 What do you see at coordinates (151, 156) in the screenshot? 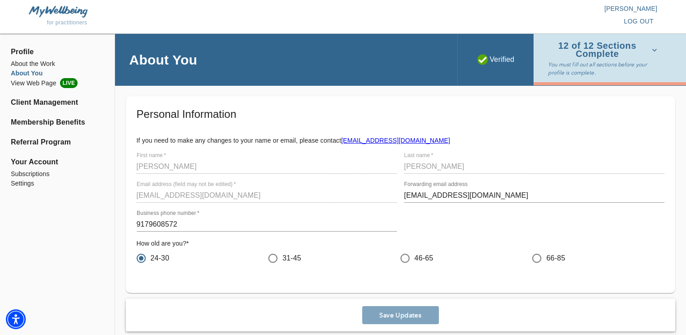
I see `label: First name` at bounding box center [151, 156].